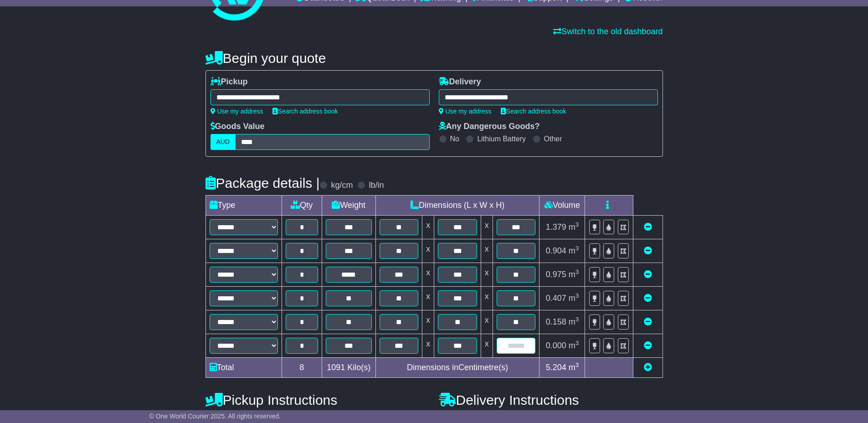  Describe the element at coordinates (562, 205) in the screenshot. I see `td: Volume` at that location.